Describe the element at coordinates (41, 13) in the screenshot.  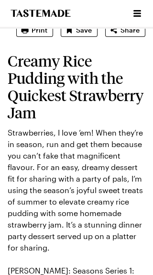
I see `a: To Tastemade Home Page` at that location.